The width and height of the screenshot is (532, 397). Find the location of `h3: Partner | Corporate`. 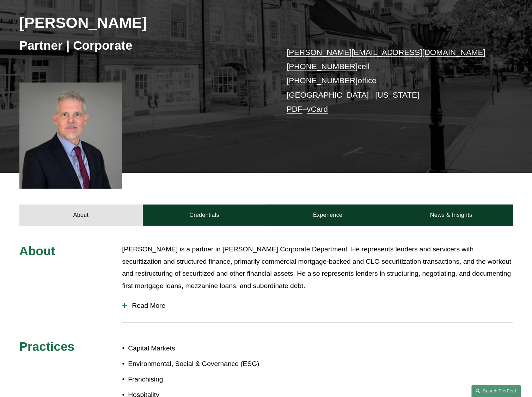

h3: Partner | Corporate is located at coordinates (143, 46).